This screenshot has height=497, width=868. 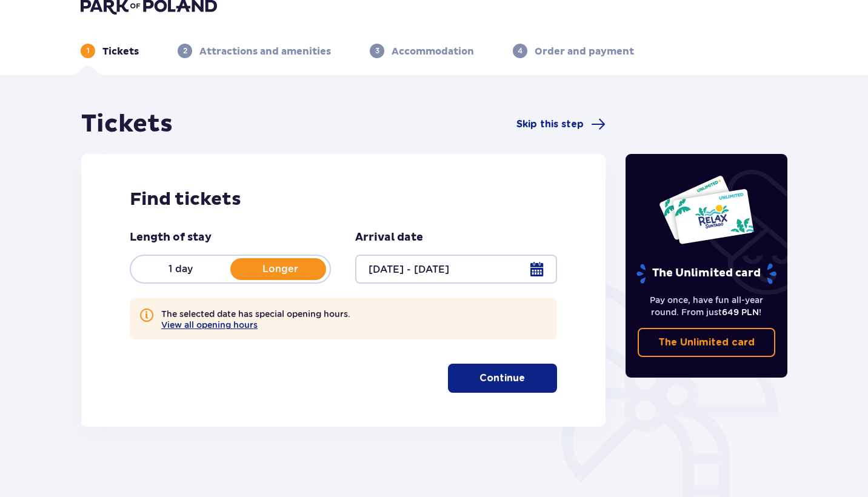 What do you see at coordinates (185, 50) in the screenshot?
I see `p: 2` at bounding box center [185, 50].